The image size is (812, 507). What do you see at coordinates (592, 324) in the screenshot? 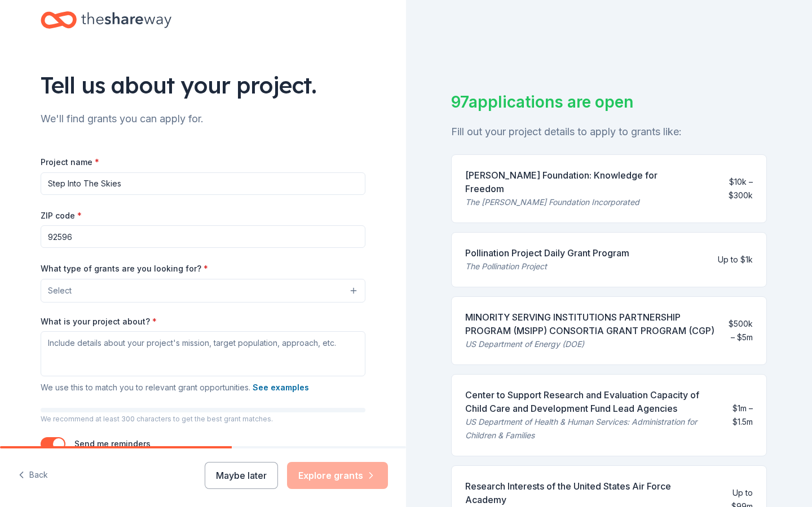
I see `div: MINORITY SERVING INSTITUTIONS PARTNERSHIP PROGRAM (MSIPP) CONSORTIA GRANT PROGRAM (CGP)` at bounding box center [592, 324].